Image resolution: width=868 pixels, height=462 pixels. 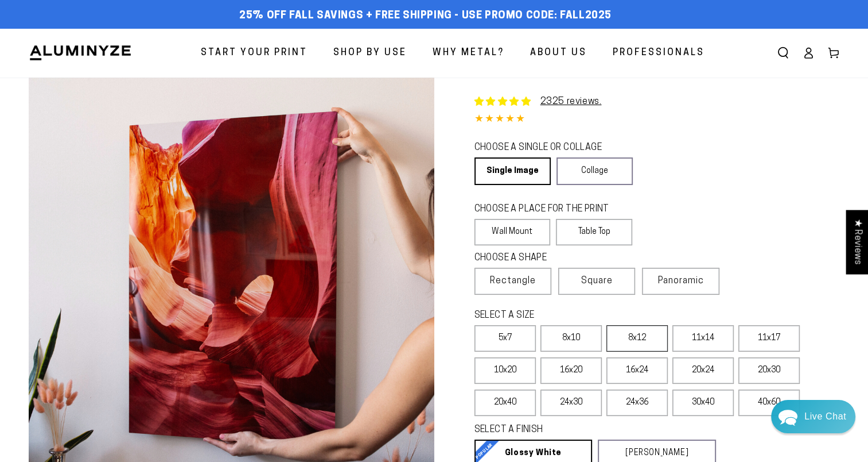 What do you see at coordinates (571, 338) in the screenshot?
I see `label: 8x10` at bounding box center [571, 338].